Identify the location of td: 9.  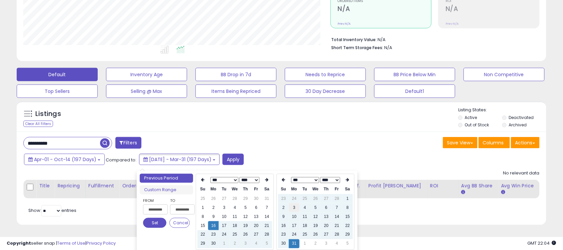
(213, 216).